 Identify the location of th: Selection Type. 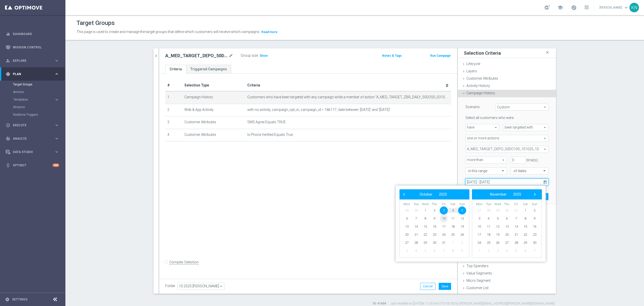
(214, 85).